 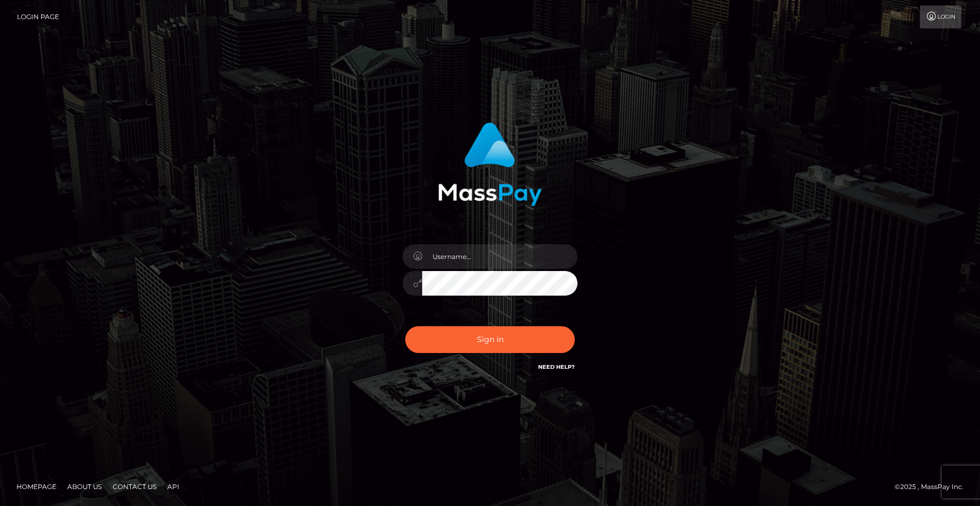 What do you see at coordinates (490, 339) in the screenshot?
I see `button: Sign in` at bounding box center [490, 339].